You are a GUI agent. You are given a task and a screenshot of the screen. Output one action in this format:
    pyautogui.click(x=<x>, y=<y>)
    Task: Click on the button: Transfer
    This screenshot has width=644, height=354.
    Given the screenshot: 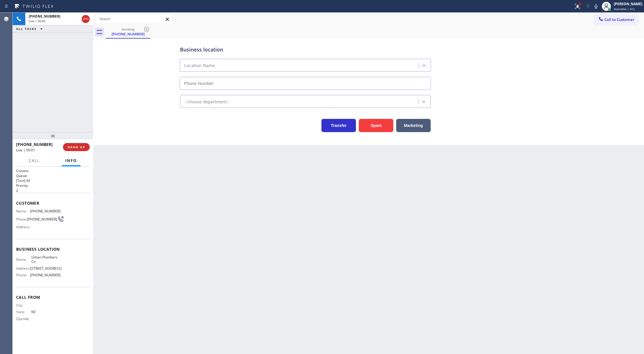 What is the action you would take?
    pyautogui.click(x=339, y=125)
    